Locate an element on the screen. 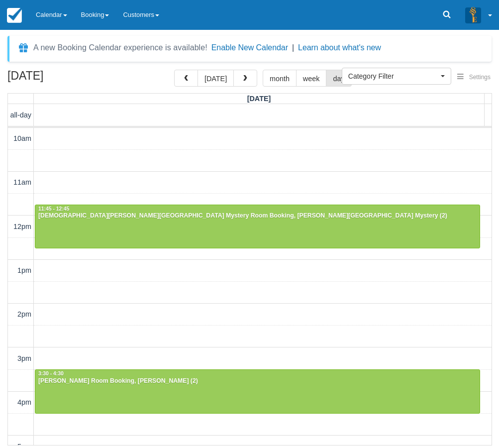  span: 11am is located at coordinates (23, 182).